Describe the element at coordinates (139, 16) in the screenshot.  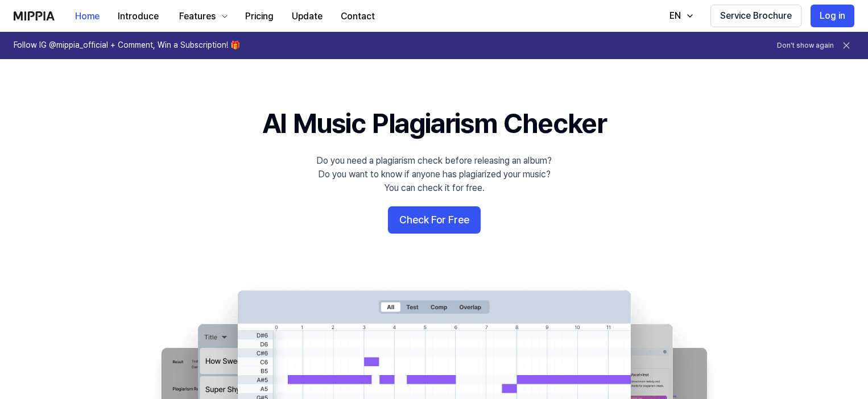
I see `button: Introduce` at that location.